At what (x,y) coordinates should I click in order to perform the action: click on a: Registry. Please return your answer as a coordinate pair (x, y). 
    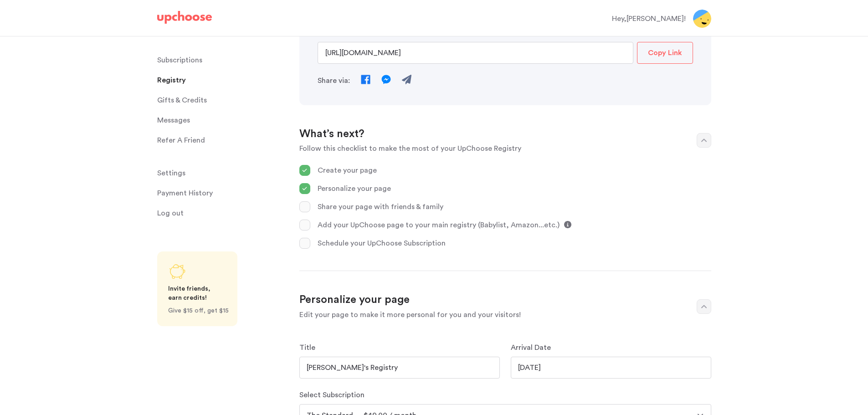
    Looking at the image, I should click on (223, 80).